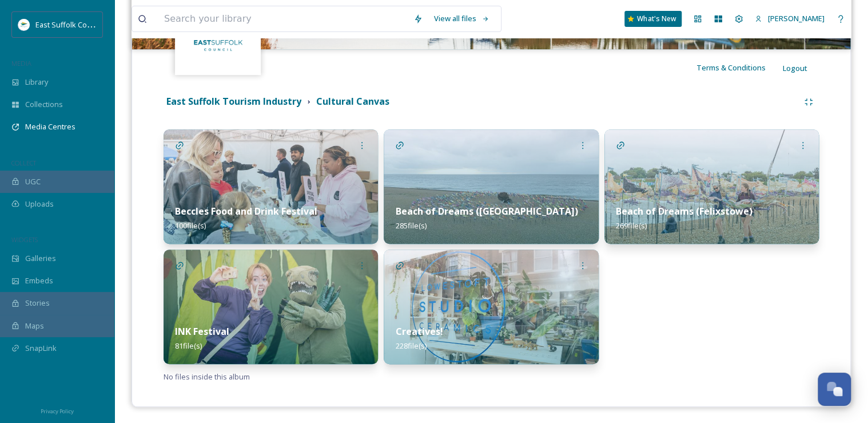 The height and width of the screenshot is (423, 868). What do you see at coordinates (653, 19) in the screenshot?
I see `a: What's New` at bounding box center [653, 19].